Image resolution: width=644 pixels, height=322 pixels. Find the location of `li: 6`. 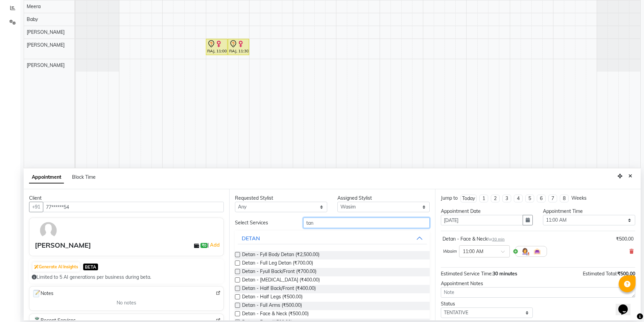

li: 6 is located at coordinates (541, 198).